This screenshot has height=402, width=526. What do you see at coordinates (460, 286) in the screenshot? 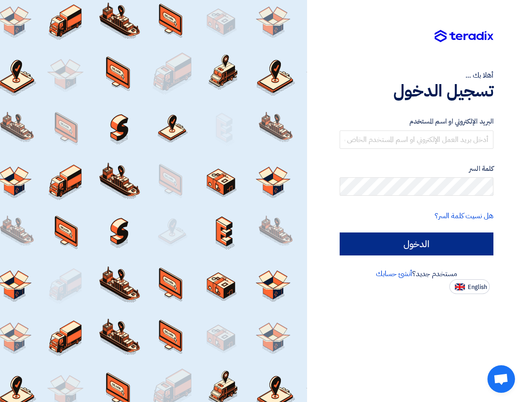
I see `img: en-US.png` at bounding box center [460, 286].